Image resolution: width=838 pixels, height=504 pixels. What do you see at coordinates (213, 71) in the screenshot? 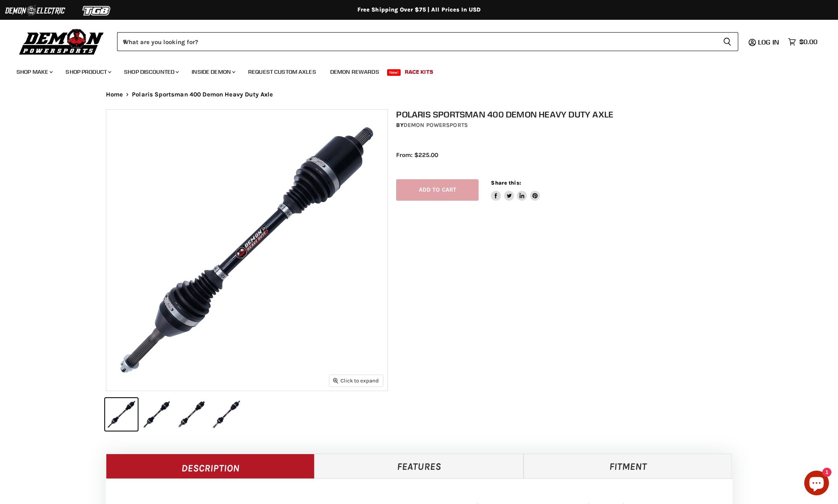
I see `a: Inside Demon` at bounding box center [213, 71].